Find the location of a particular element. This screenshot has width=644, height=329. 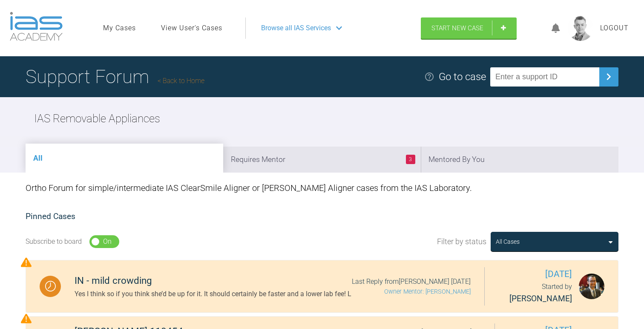

img: logo-light.3e3ef733.png is located at coordinates (36, 27).